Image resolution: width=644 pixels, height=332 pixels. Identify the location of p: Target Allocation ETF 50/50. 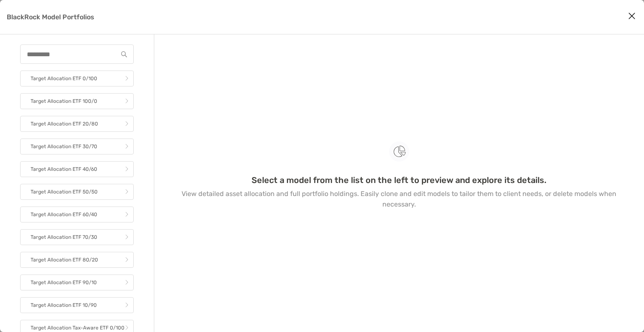
(64, 192).